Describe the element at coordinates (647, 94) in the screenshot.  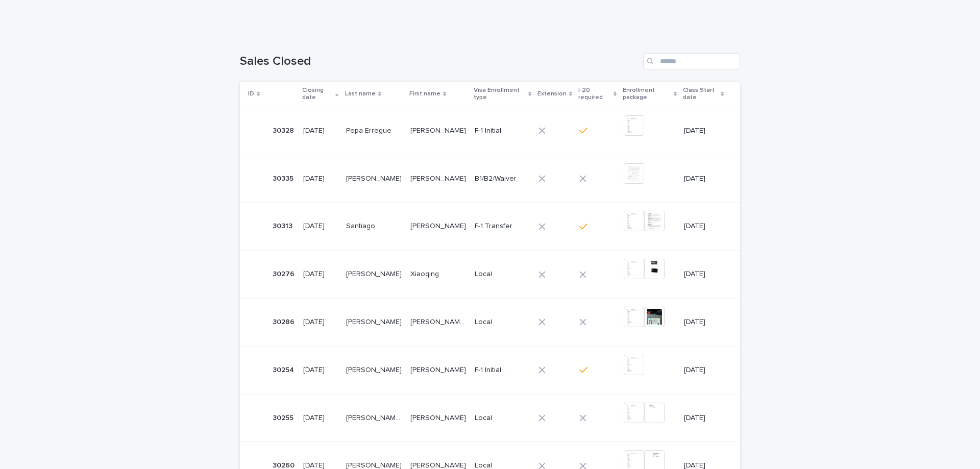
I see `p: Enrollment package` at that location.